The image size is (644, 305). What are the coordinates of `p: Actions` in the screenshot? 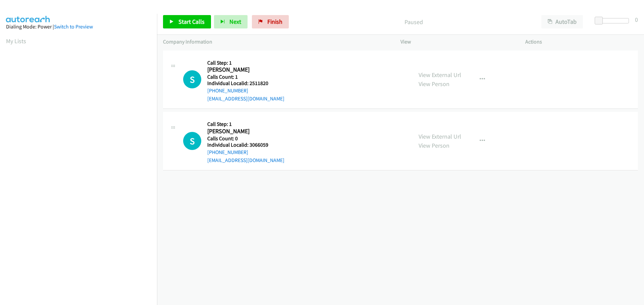 It's located at (582, 42).